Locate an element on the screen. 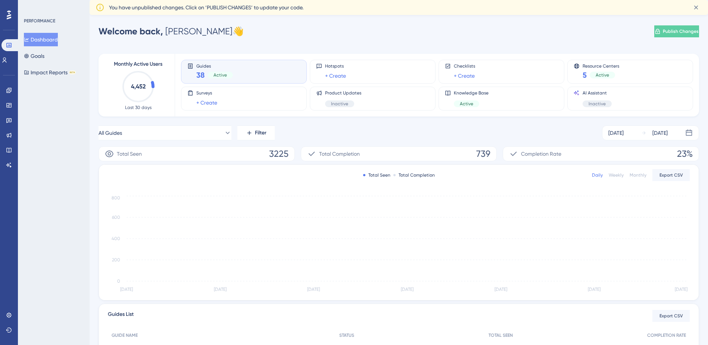  span: Surveys is located at coordinates (207, 93).